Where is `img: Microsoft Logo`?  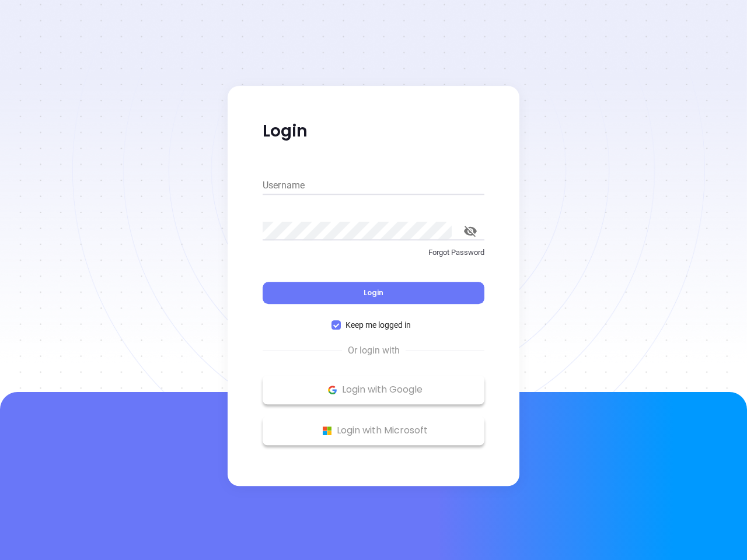
img: Microsoft Logo is located at coordinates (327, 431).